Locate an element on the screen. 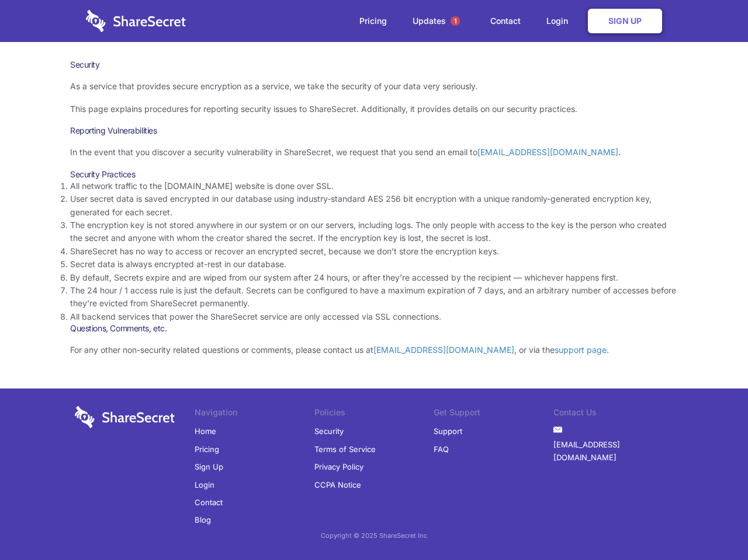  li: By default, Secrets expire and are wiped from our system after 24 hours, or after they’re accesse... is located at coordinates (374, 278).